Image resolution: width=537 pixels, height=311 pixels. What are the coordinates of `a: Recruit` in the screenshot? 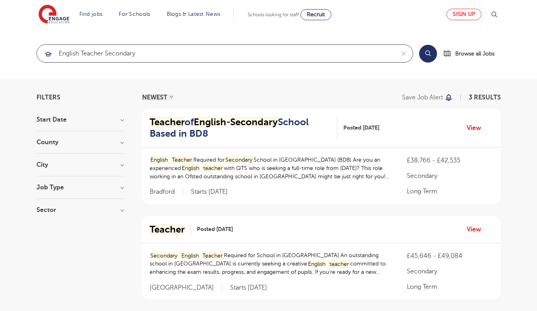 It's located at (316, 15).